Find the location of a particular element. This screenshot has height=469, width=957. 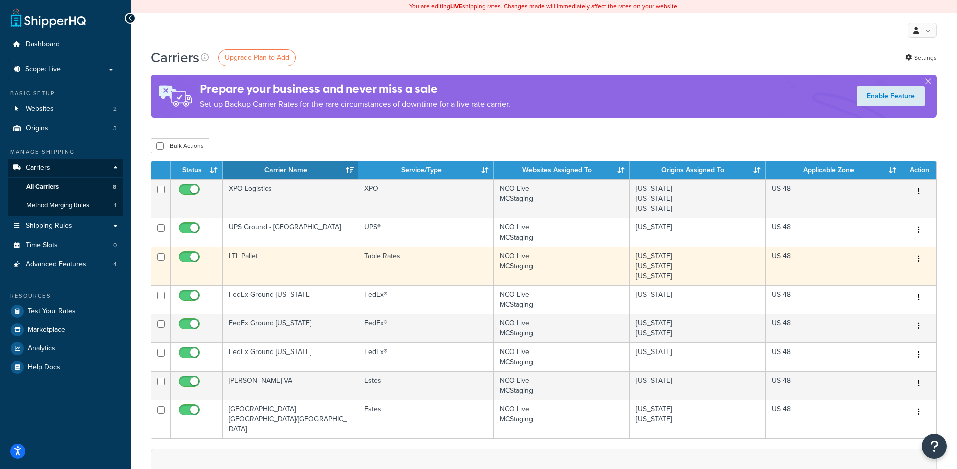

span: Marketplace is located at coordinates (46, 330).